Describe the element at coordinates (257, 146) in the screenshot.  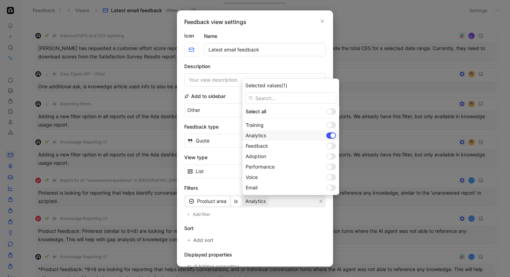
I see `span: Feedback` at that location.